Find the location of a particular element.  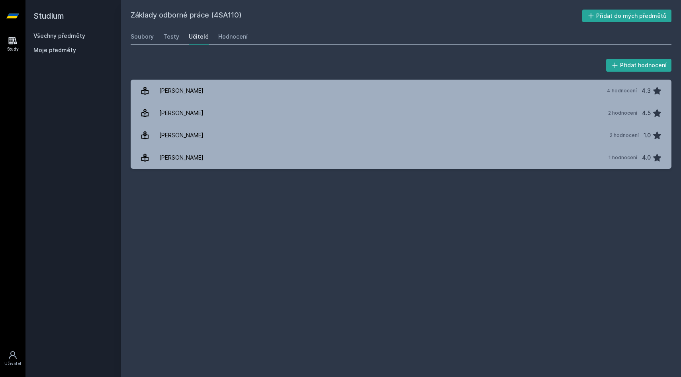

div: Study is located at coordinates (13, 49).